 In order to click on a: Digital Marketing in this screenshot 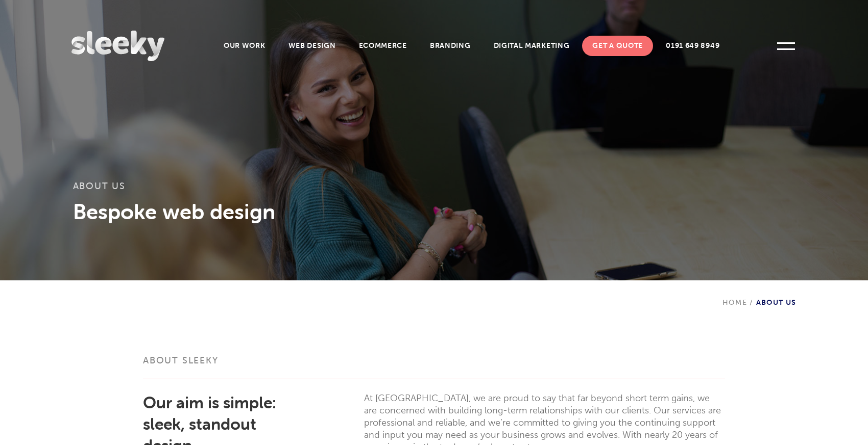, I will do `click(532, 46)`.